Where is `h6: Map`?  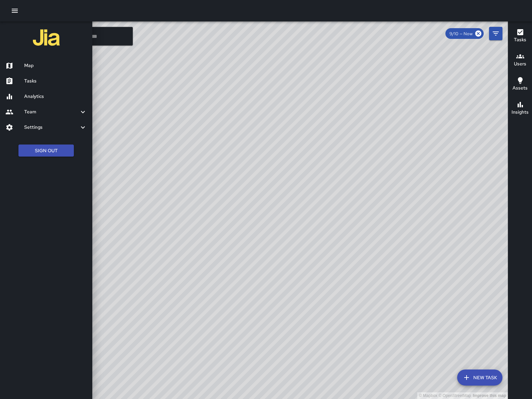
h6: Map is located at coordinates (55, 66).